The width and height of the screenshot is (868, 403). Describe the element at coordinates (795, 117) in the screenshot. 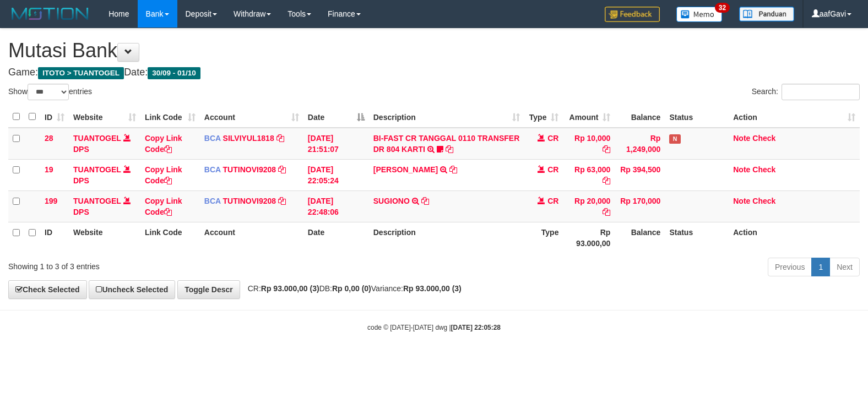

I see `th: Action: activate to sort column ascending` at that location.